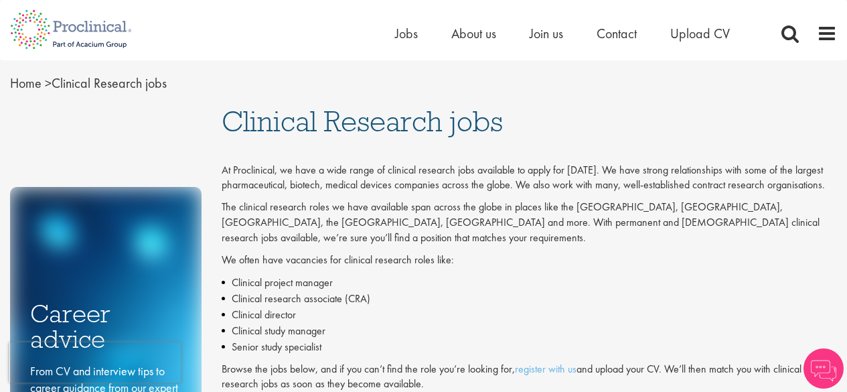  What do you see at coordinates (106, 326) in the screenshot?
I see `h3: Career advice` at bounding box center [106, 326].